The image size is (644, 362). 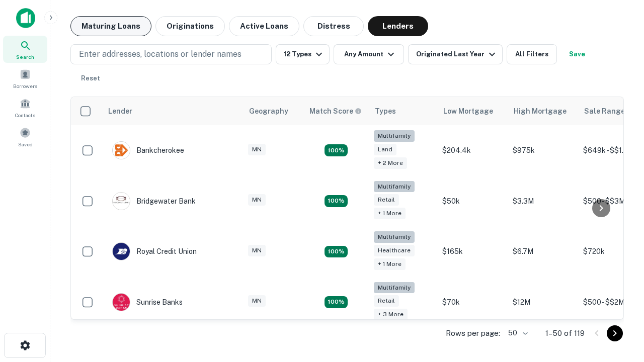 I want to click on td: $6.7M, so click(x=543, y=251).